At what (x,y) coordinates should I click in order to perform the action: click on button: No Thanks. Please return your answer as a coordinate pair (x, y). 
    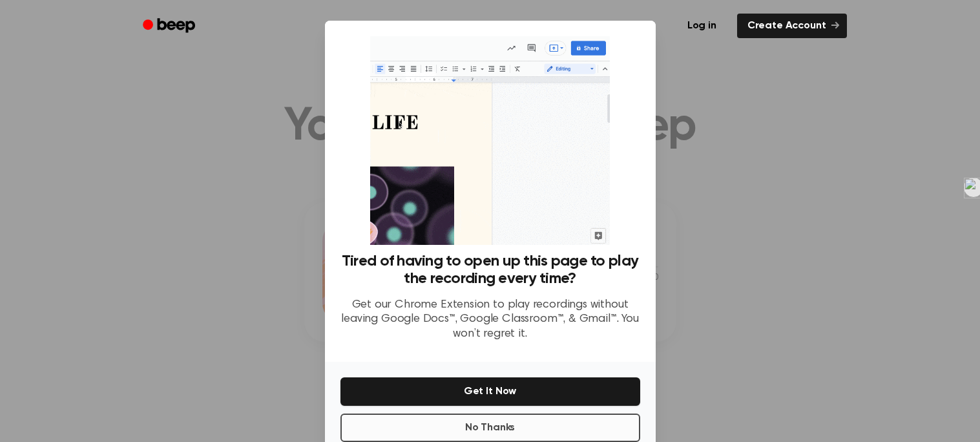
    Looking at the image, I should click on (491, 428).